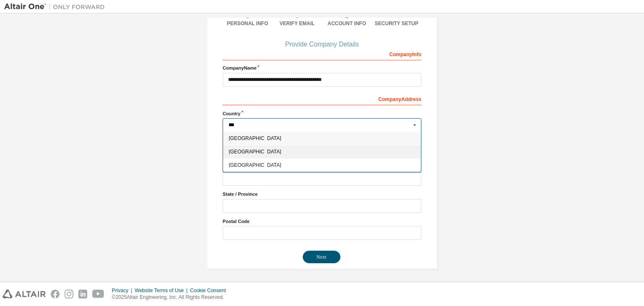  I want to click on p: © 2025 Altair Engineering, Inc. All Rights Reserved., so click(172, 298).